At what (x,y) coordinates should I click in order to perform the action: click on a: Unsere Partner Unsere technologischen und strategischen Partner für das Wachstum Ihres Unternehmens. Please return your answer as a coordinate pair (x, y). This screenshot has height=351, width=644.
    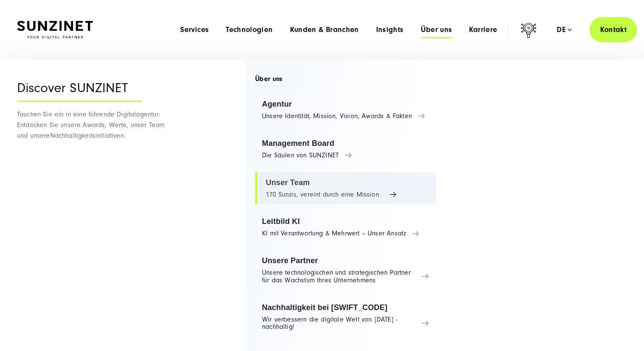
    Looking at the image, I should click on (345, 271).